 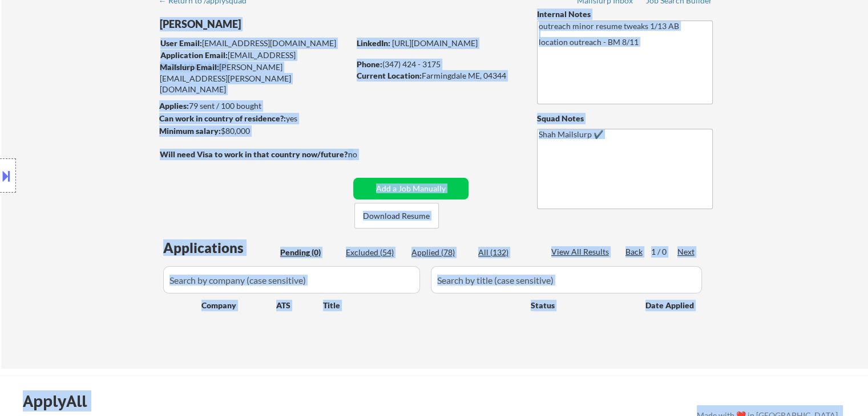 I want to click on strong: Can work in country of residence?:, so click(x=222, y=118).